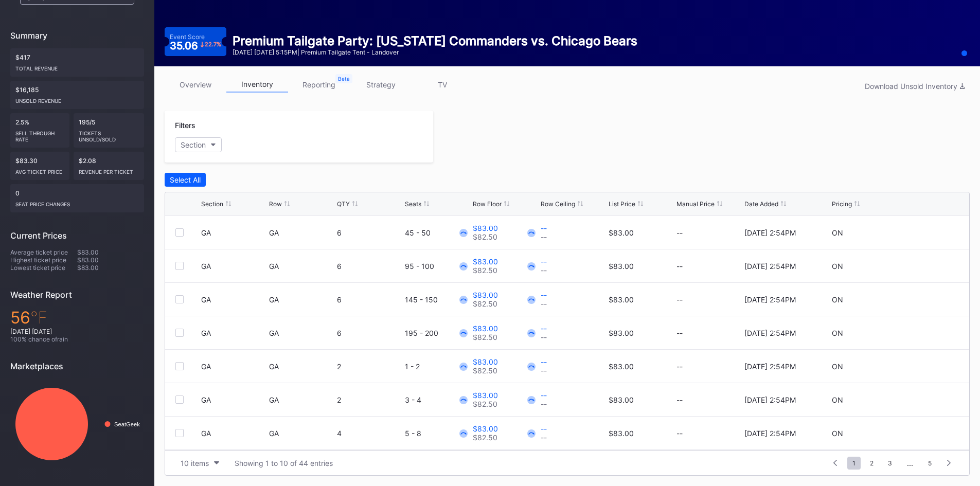 This screenshot has height=486, width=980. Describe the element at coordinates (199, 463) in the screenshot. I see `button: 10 items` at that location.